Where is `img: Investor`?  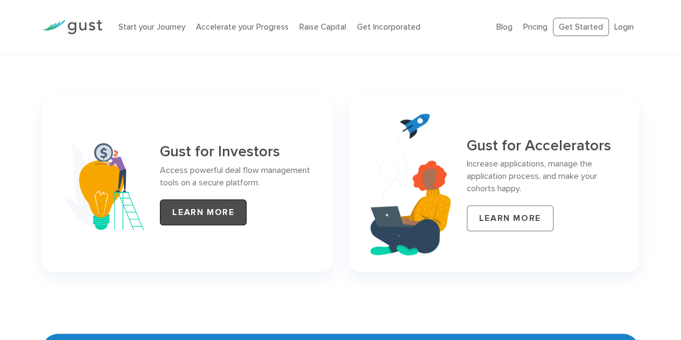 img: Investor is located at coordinates (103, 184).